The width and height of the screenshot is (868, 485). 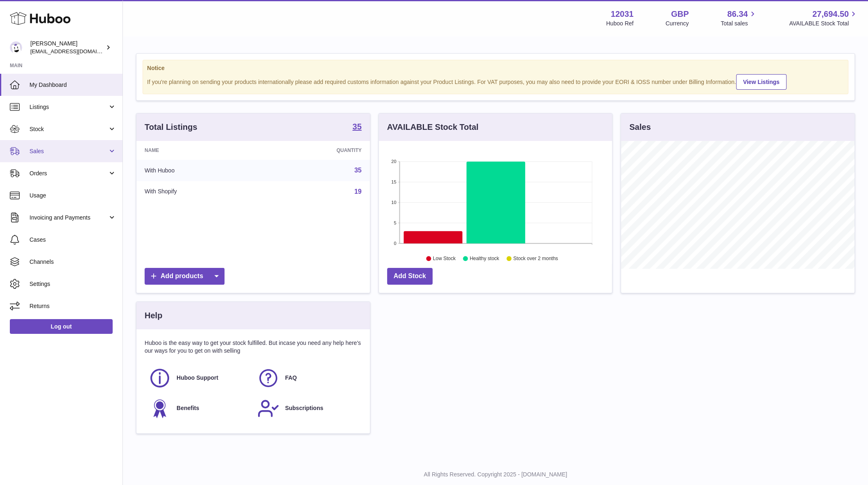 I want to click on text: 5, so click(x=395, y=223).